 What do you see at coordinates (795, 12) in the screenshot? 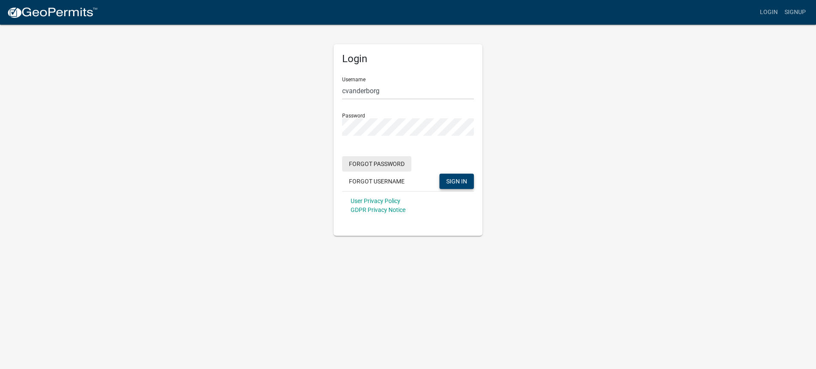
I see `a: Signup` at bounding box center [795, 12].